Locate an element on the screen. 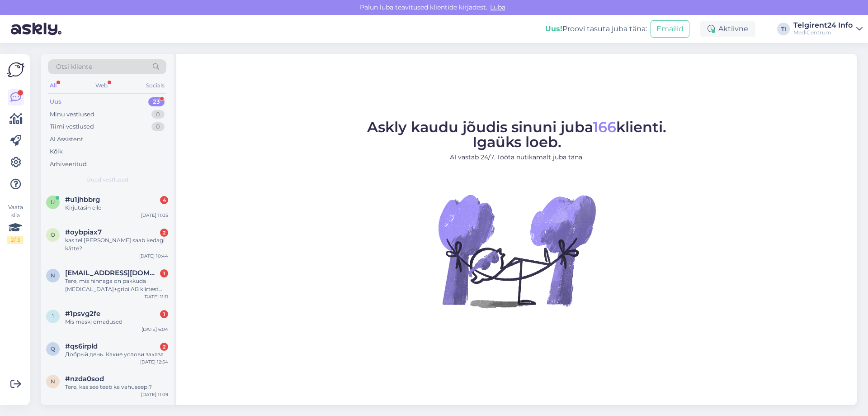 This screenshot has height=416, width=868. b: Uus! is located at coordinates (554, 28).